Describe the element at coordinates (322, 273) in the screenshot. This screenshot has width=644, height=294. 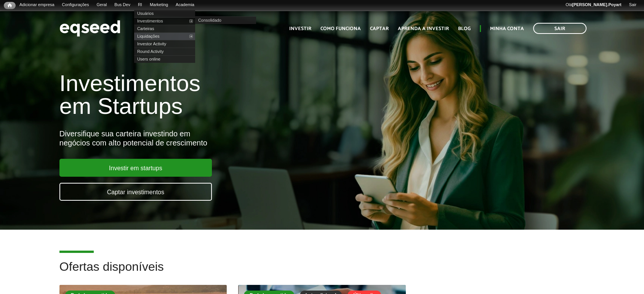
I see `h2: Ofertas disponíveis` at that location.